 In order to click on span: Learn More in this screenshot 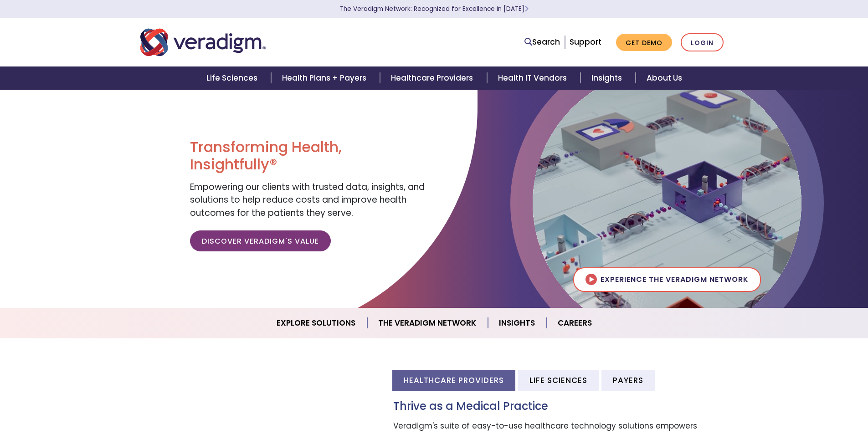, I will do `click(526, 9)`.